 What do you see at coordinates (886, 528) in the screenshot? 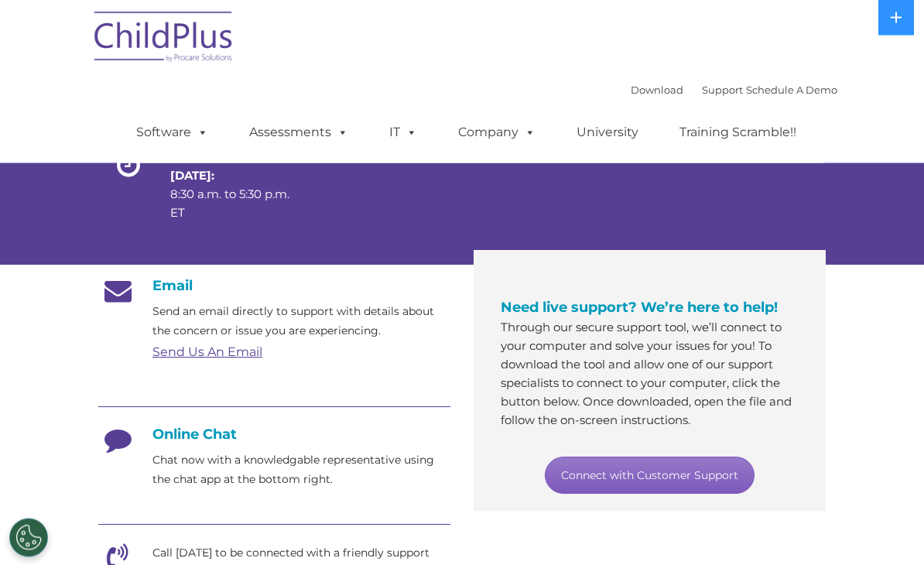
I see `div: Chat Widget` at bounding box center [886, 528].